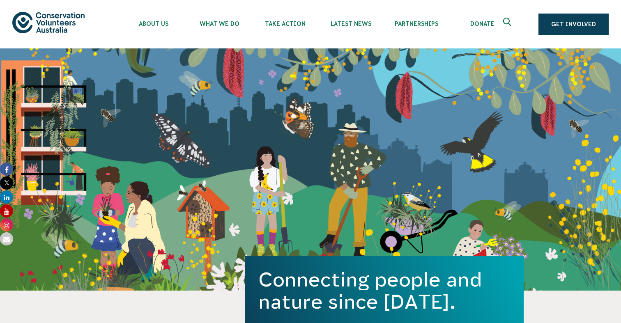 This screenshot has width=621, height=323. What do you see at coordinates (154, 24) in the screenshot?
I see `span: About Us` at bounding box center [154, 24].